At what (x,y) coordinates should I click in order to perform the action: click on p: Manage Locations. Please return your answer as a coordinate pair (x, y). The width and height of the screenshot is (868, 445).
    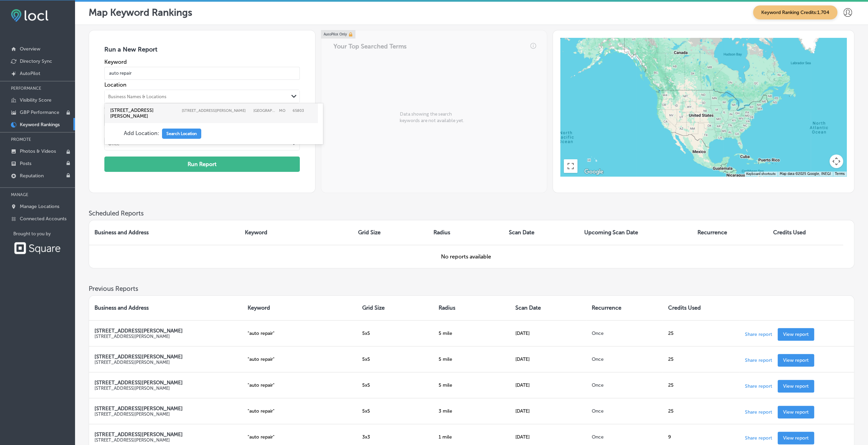
    Looking at the image, I should click on (39, 206).